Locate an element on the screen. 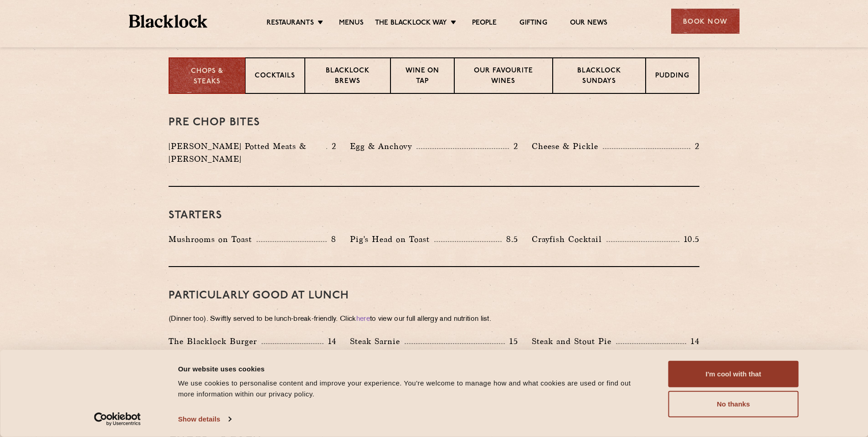 This screenshot has width=868, height=437. p: Cheese & Pickle is located at coordinates (567, 146).